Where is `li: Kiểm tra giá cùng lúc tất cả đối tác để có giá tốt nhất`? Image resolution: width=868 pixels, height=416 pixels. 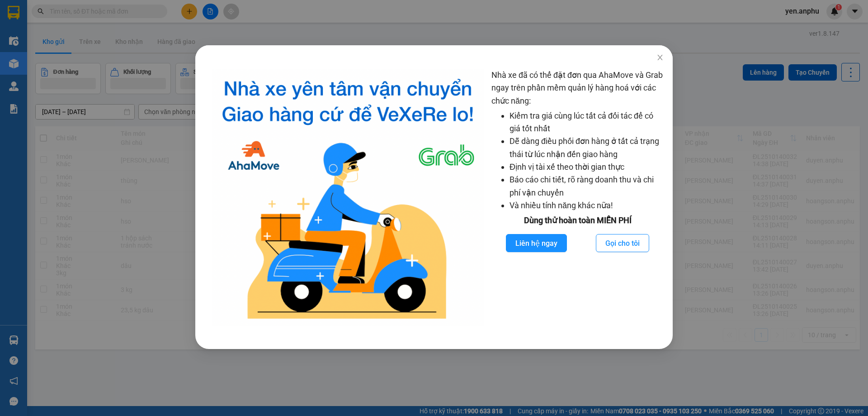
li: Kiểm tra giá cùng lúc tất cả đối tác để có giá tốt nhất is located at coordinates (586, 122).